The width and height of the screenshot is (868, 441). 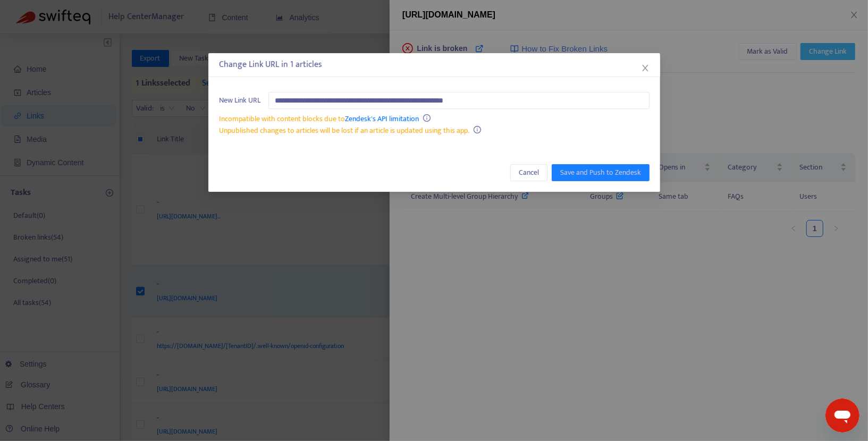 What do you see at coordinates (528, 173) in the screenshot?
I see `button: Cancel` at bounding box center [528, 173].